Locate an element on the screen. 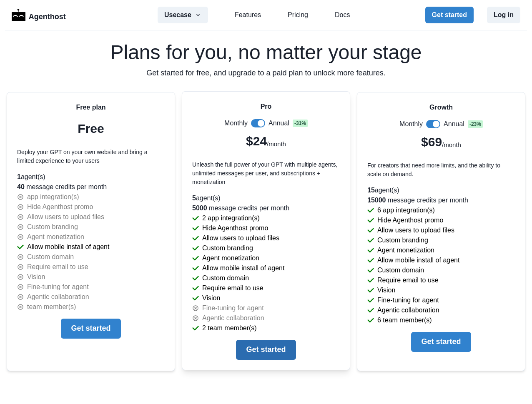  a: Pricing is located at coordinates (298, 15).